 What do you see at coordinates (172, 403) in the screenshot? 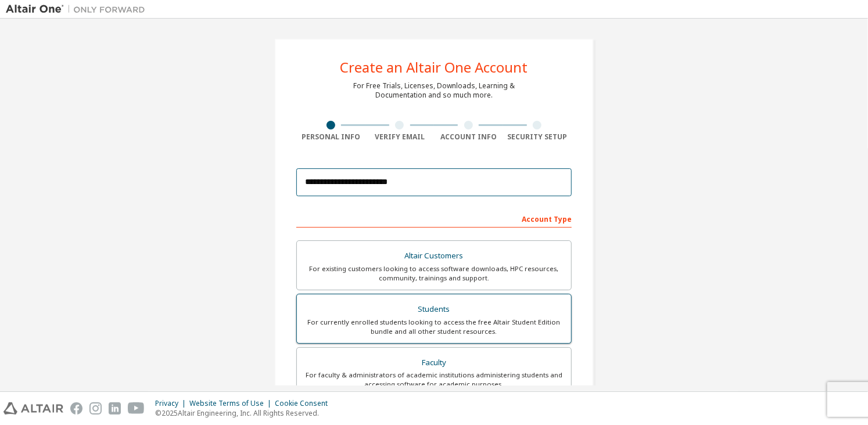
I see `div: Privacy` at bounding box center [172, 403].